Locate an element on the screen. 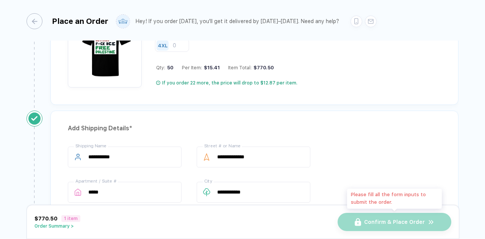 The height and width of the screenshot is (239, 485). div: Qty: is located at coordinates (165, 67).